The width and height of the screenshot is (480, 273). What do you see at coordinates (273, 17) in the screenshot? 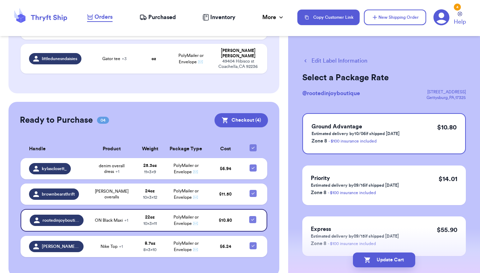
I see `div: More` at bounding box center [273, 17].